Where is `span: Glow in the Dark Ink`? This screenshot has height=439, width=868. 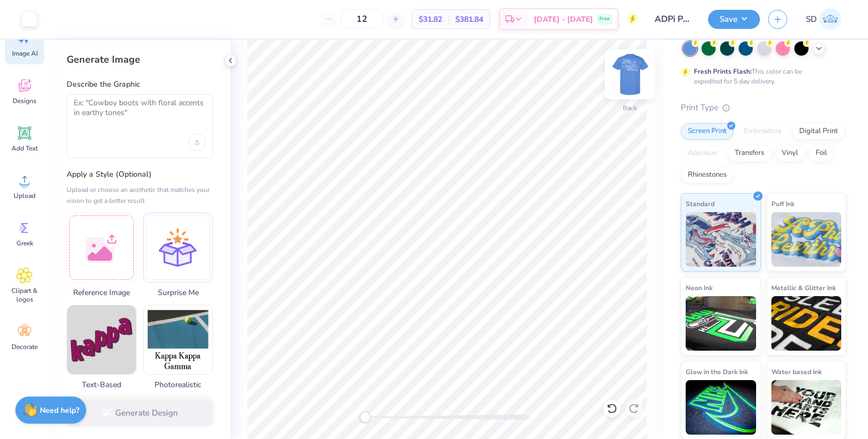
span: Glow in the Dark Ink is located at coordinates (717, 372).